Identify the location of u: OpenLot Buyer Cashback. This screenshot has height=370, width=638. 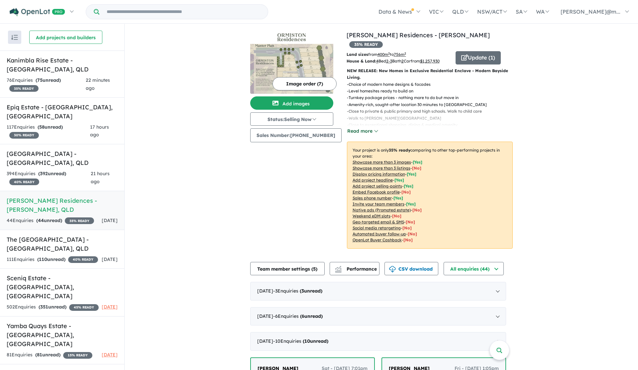
(377, 239).